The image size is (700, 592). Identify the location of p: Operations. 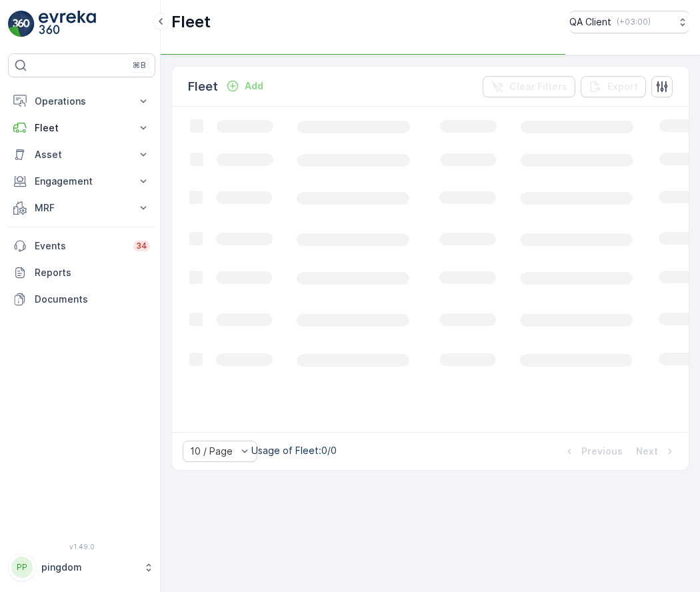
(81, 101).